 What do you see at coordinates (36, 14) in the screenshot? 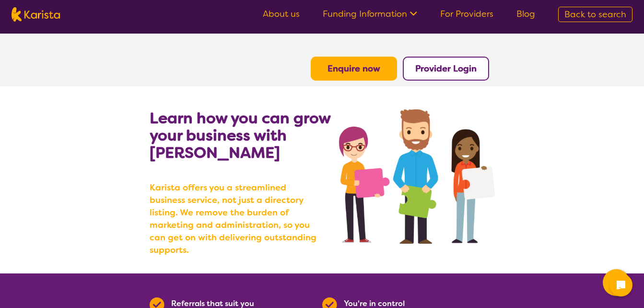
I see `img: Karista logo` at bounding box center [36, 14].